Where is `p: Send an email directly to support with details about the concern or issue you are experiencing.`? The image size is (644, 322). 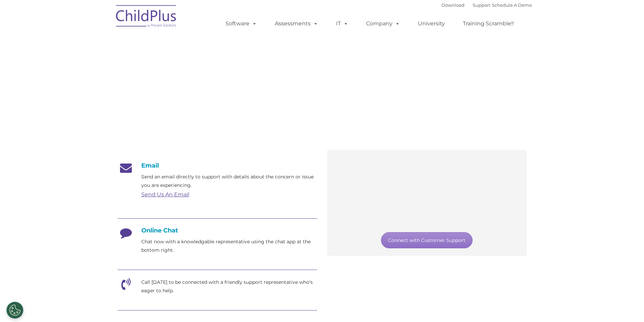
p: Send an email directly to support with details about the concern or issue you are experiencing. is located at coordinates (229, 181).